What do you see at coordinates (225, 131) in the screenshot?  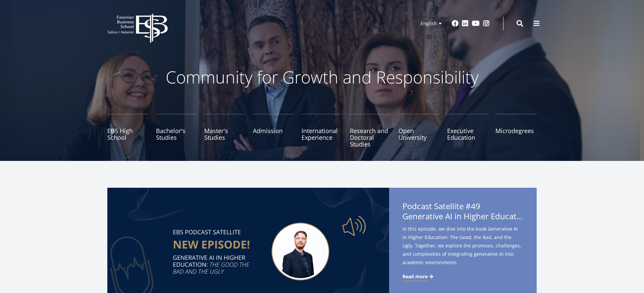 I see `a: Master's Studies` at bounding box center [225, 131].